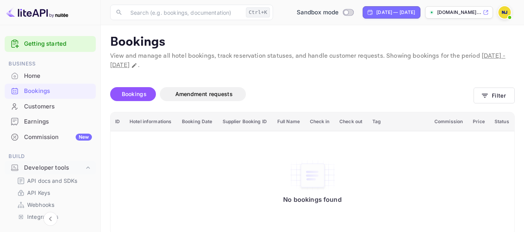 This screenshot has height=232, width=524. What do you see at coordinates (53, 217) in the screenshot?
I see `a: Integrations` at bounding box center [53, 217].